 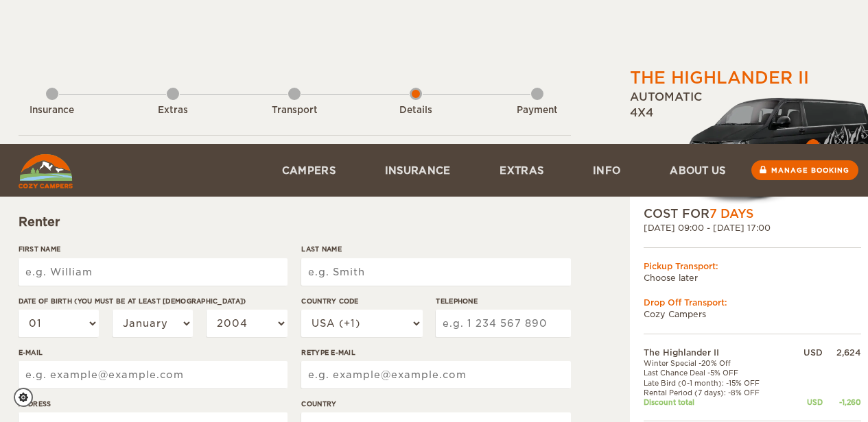 I want to click on label: Retype E-mail, so click(x=435, y=352).